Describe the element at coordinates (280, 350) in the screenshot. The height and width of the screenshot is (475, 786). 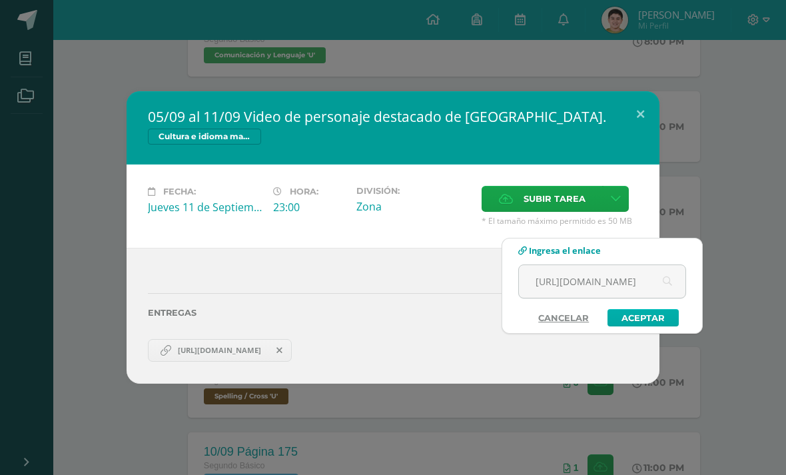
I see `span: Remover entrega` at that location.